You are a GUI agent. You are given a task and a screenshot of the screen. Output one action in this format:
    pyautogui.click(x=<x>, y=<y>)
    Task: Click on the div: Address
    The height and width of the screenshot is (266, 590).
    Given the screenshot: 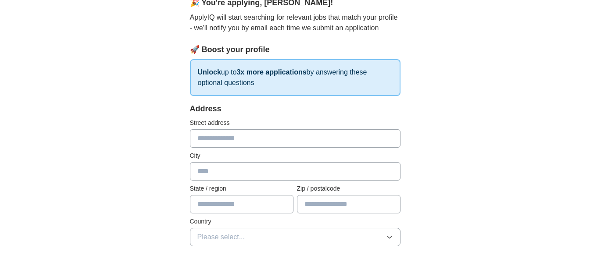 What is the action you would take?
    pyautogui.click(x=295, y=109)
    